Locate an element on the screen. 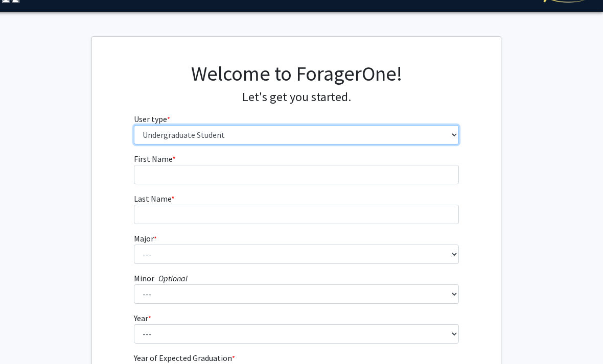  label: Minor is located at coordinates (161, 278).